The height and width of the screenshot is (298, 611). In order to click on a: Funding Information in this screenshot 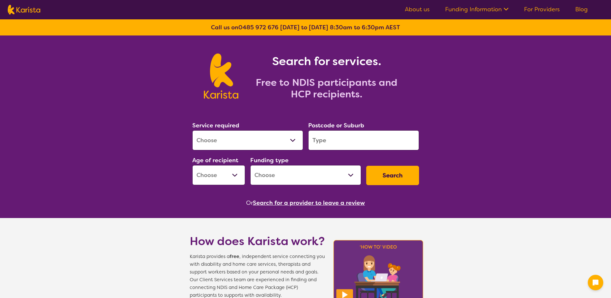, I will do `click(477, 9)`.